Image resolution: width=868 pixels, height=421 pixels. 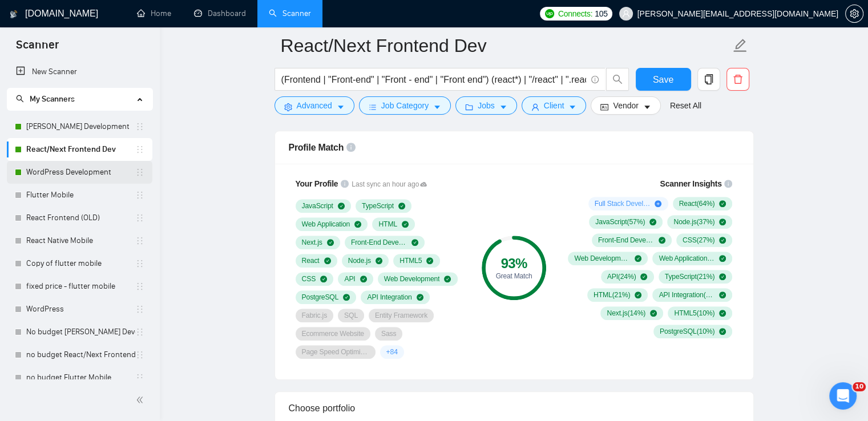 What do you see at coordinates (389, 333) in the screenshot?
I see `span: Sass` at bounding box center [389, 333].